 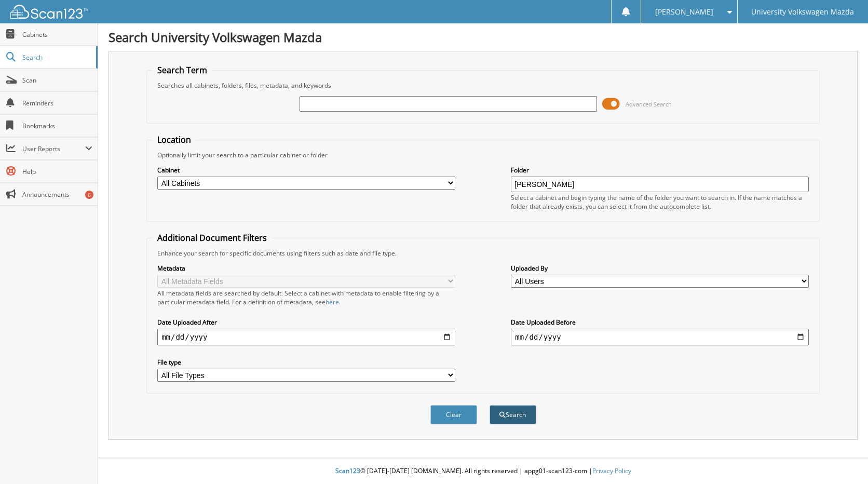 What do you see at coordinates (483, 37) in the screenshot?
I see `h1: Search University Volkswagen Mazda` at bounding box center [483, 37].